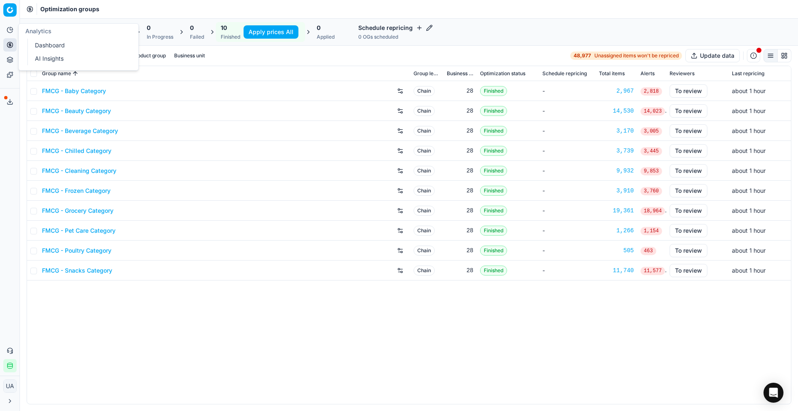 The height and width of the screenshot is (411, 798). I want to click on div: 19,361, so click(616, 211).